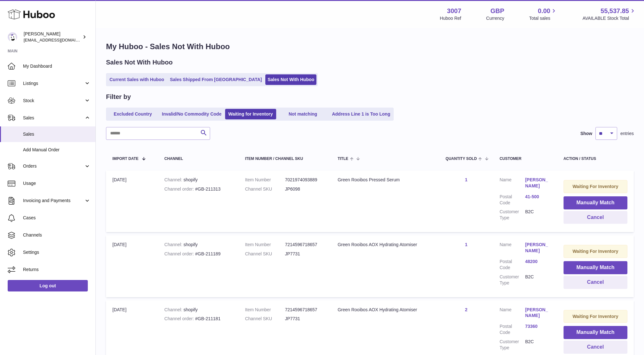  What do you see at coordinates (139, 62) in the screenshot?
I see `h2: Sales Not With Huboo` at bounding box center [139, 62].